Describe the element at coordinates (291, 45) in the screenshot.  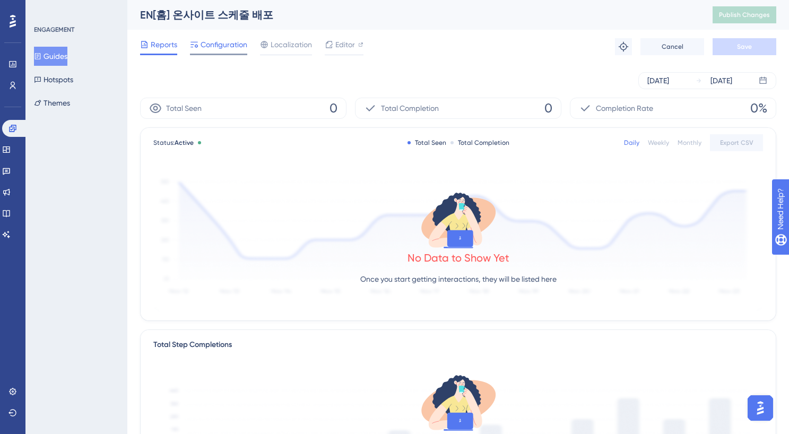
I see `span: Localization` at that location.